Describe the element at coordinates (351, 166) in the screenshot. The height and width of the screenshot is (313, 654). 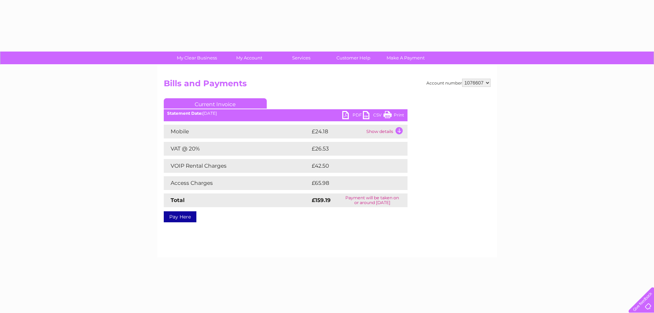
I see `td: £42.50` at that location.